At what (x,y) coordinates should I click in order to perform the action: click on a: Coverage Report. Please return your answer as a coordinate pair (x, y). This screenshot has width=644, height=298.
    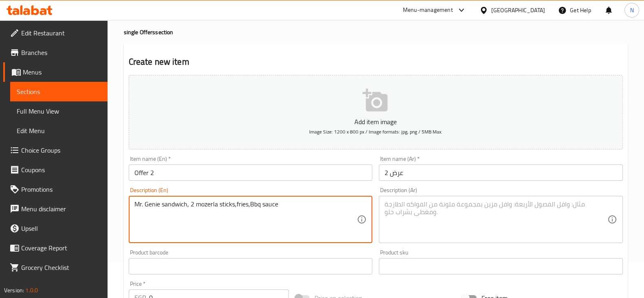
    Looking at the image, I should click on (56, 248).